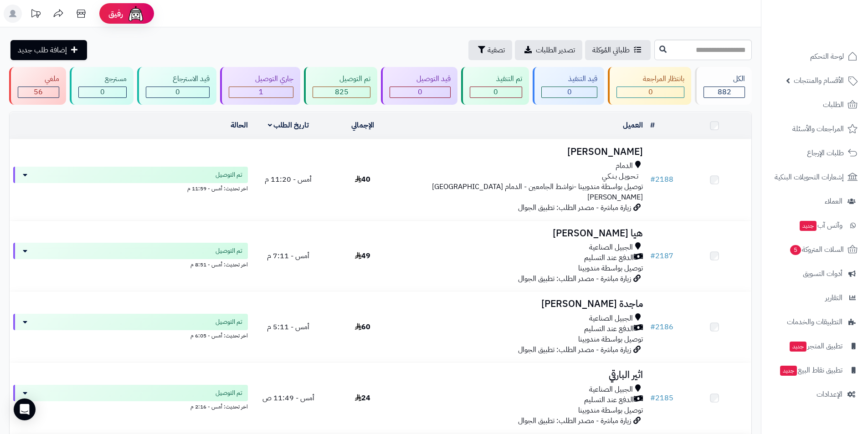 This screenshot has height=434, width=868. Describe the element at coordinates (814, 370) in the screenshot. I see `a: تطبيق نقاط البيعجديد` at that location.